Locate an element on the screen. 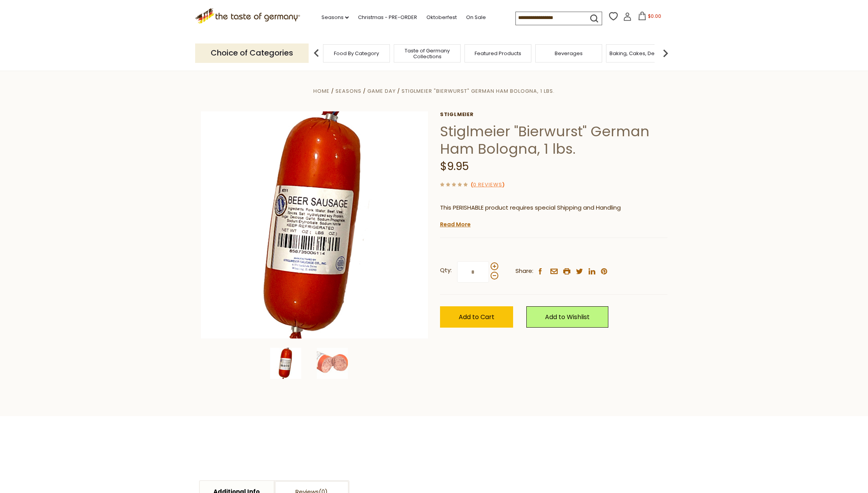 This screenshot has height=493, width=868. p: This PERISHABLE product requires special Shipping and Handling is located at coordinates (554, 208).